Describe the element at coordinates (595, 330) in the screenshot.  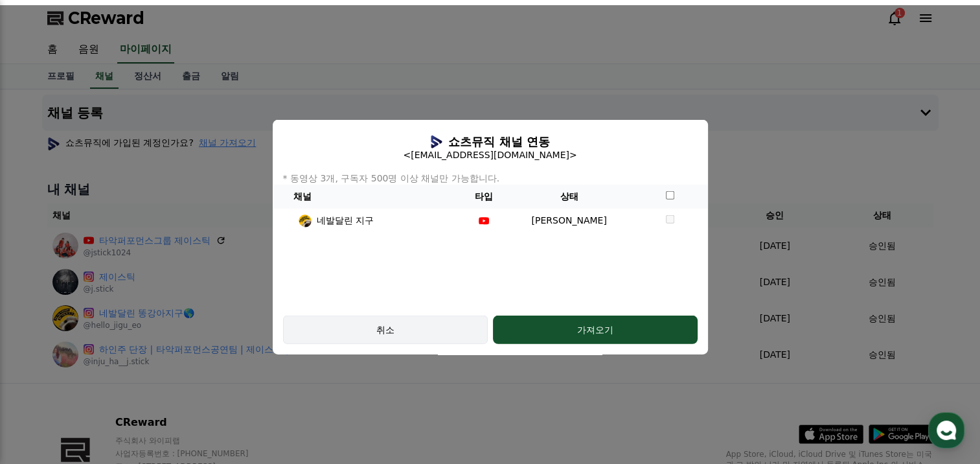
I see `div: 가져오기` at that location.